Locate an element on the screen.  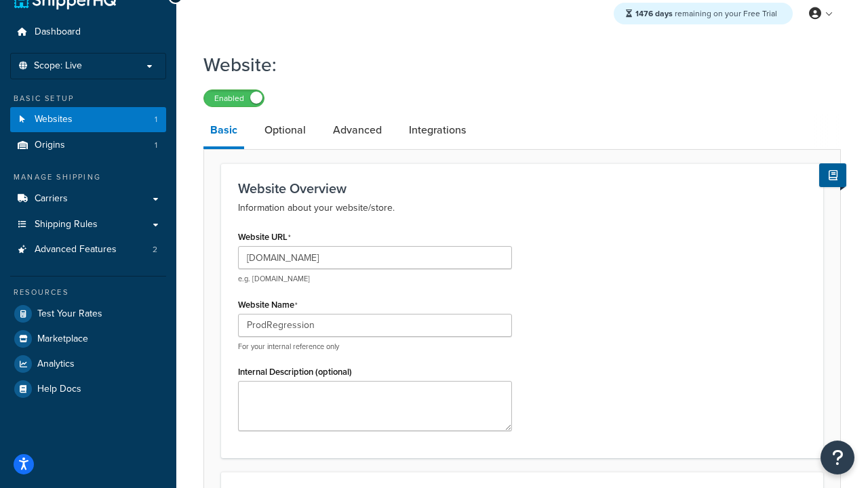
h3: Website Overview is located at coordinates (522, 188).